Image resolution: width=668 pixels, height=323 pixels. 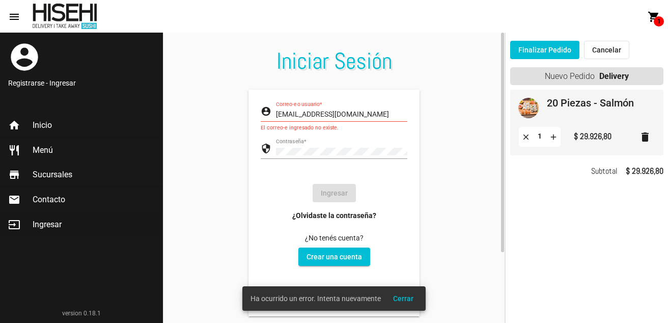 What do you see at coordinates (590, 103) in the screenshot?
I see `mat-card-title: 20 Piezas - Salmón` at bounding box center [590, 103].